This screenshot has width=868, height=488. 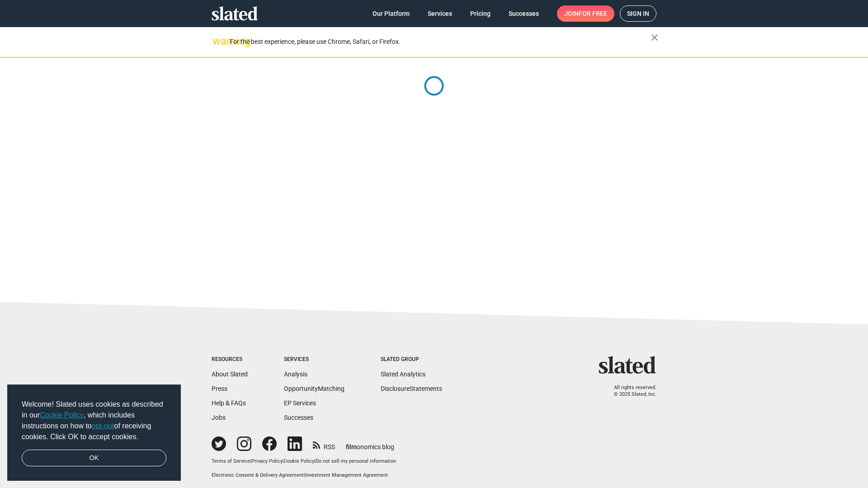 I want to click on a: dismiss cookie message, so click(x=94, y=459).